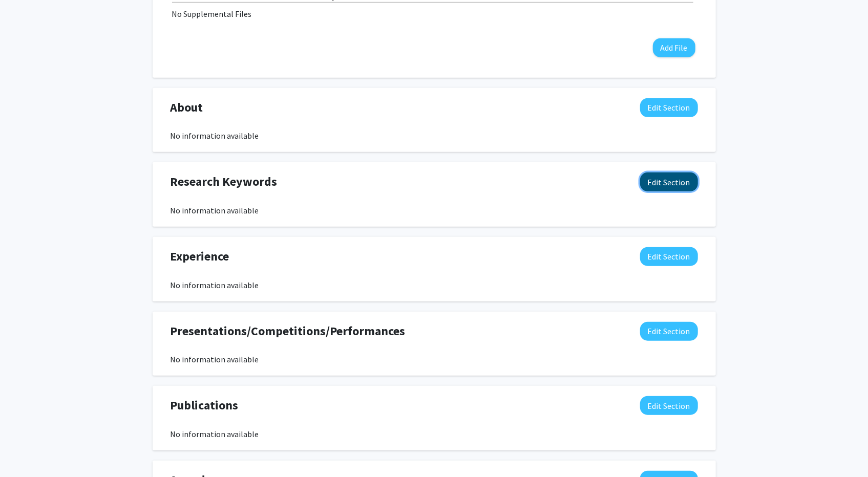 The height and width of the screenshot is (477, 868). I want to click on span: Research Keywords, so click(224, 182).